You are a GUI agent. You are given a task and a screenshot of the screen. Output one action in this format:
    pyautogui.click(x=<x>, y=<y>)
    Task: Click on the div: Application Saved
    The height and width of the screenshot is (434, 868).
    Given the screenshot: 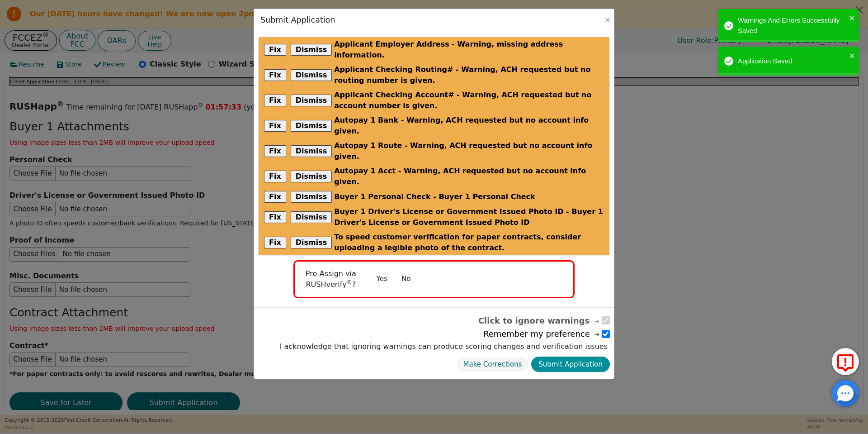 What is the action you would take?
    pyautogui.click(x=792, y=61)
    